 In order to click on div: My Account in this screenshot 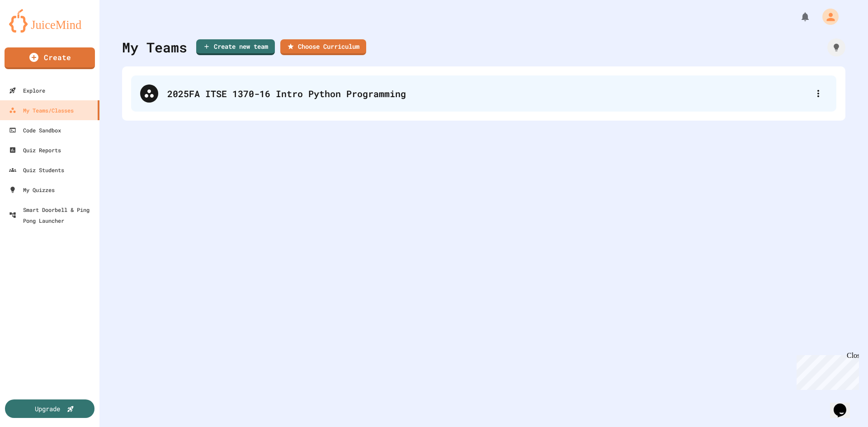, I will do `click(827, 17)`.